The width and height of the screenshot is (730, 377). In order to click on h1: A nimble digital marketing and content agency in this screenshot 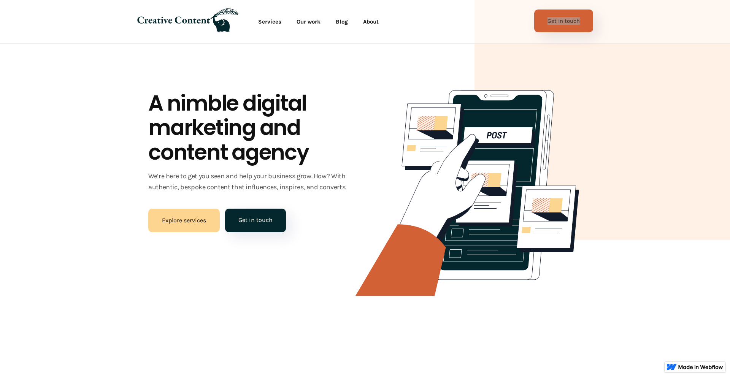, I will do `click(252, 128)`.